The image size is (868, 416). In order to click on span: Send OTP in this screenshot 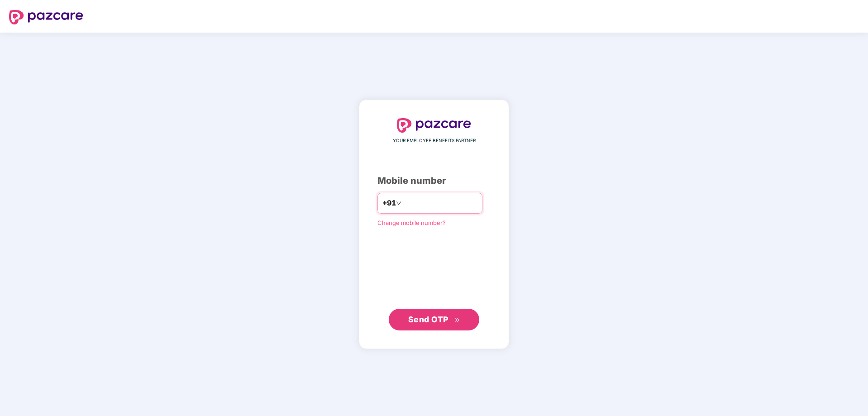, I will do `click(428, 319)`.